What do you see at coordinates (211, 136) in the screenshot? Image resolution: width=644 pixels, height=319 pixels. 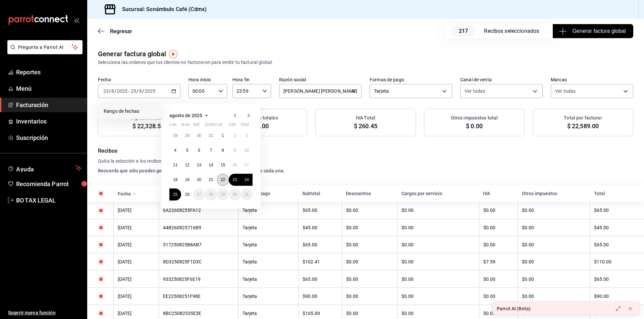 I see `button: 31 de julio de 2025` at bounding box center [211, 136].